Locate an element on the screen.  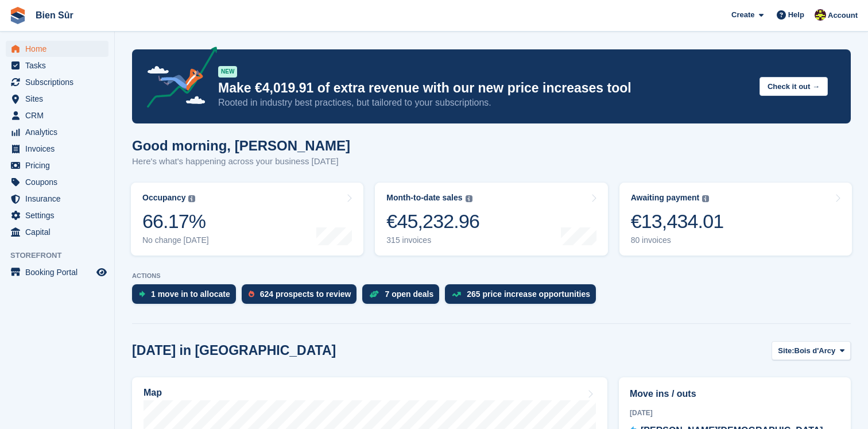
div: Awaiting payment is located at coordinates (665, 198).